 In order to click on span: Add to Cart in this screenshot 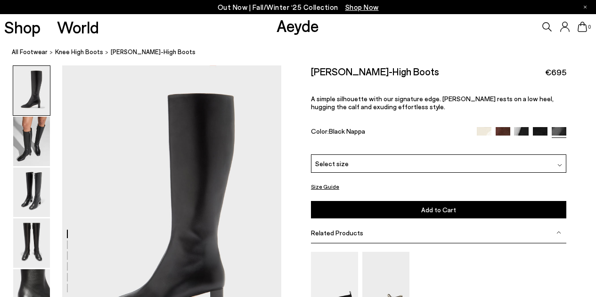, I will do `click(439, 210)`.